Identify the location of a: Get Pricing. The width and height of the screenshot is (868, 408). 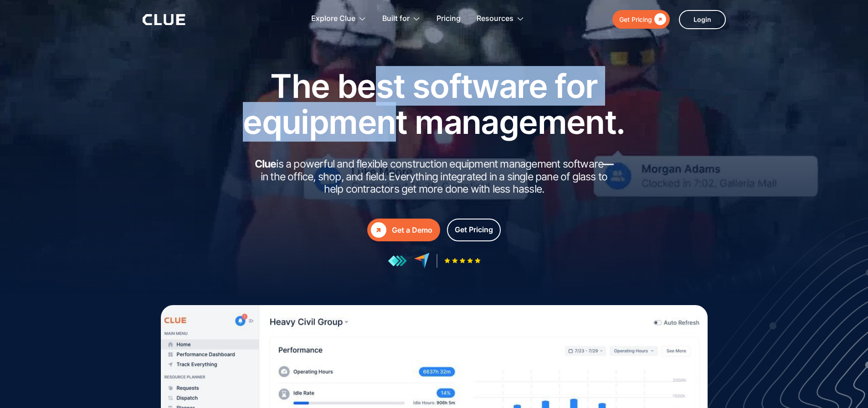
(473, 230).